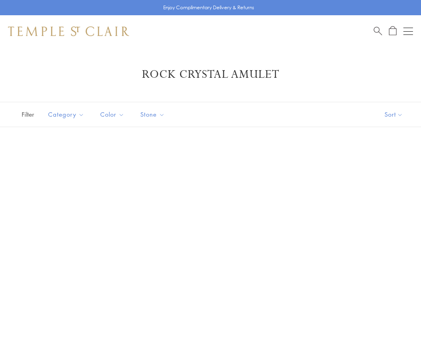 The height and width of the screenshot is (356, 421). What do you see at coordinates (113, 114) in the screenshot?
I see `span: Color` at bounding box center [113, 114].